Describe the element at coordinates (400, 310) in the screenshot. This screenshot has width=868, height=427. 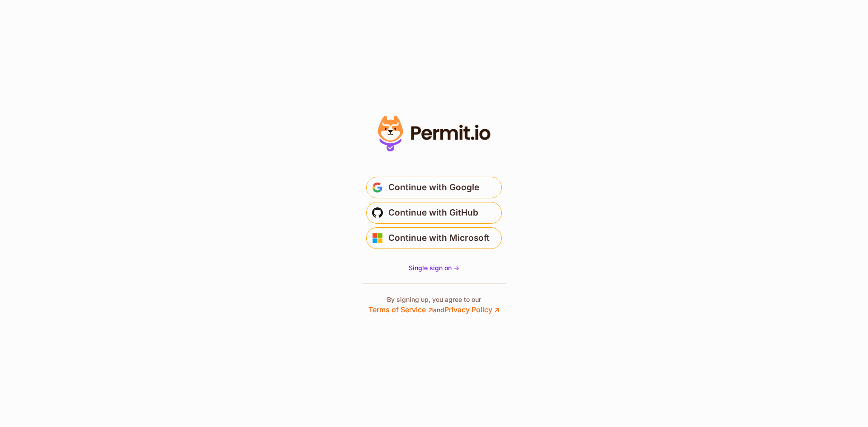
I see `a: Terms of Service ↗` at that location.